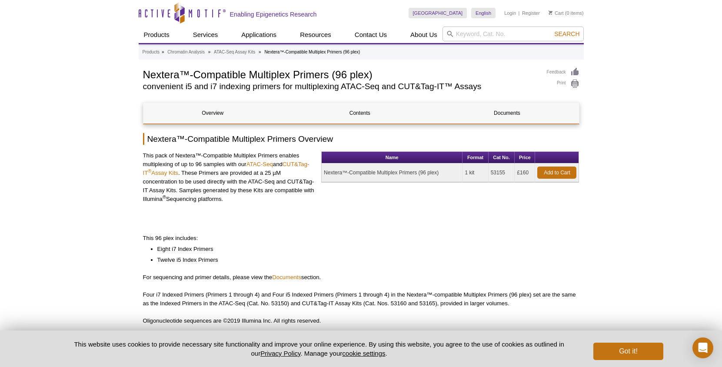 The image size is (722, 367). Describe the element at coordinates (563, 72) in the screenshot. I see `a: Feedback` at that location.